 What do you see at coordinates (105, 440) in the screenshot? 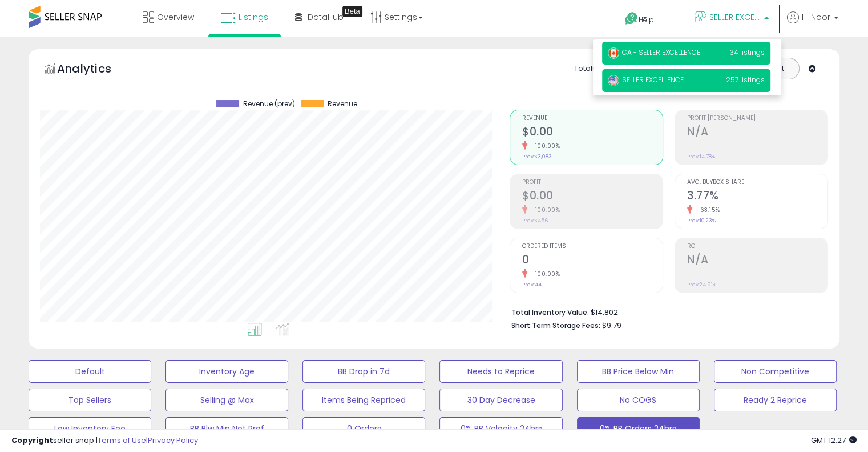
I see `div: seller snap | |` at bounding box center [105, 440].